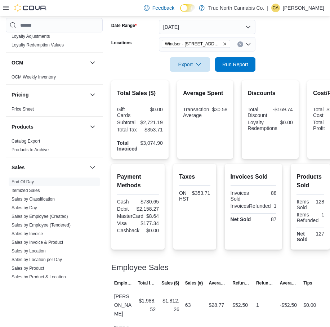 This screenshot has height=327, width=330. I want to click on div: MasterCard, so click(130, 216).